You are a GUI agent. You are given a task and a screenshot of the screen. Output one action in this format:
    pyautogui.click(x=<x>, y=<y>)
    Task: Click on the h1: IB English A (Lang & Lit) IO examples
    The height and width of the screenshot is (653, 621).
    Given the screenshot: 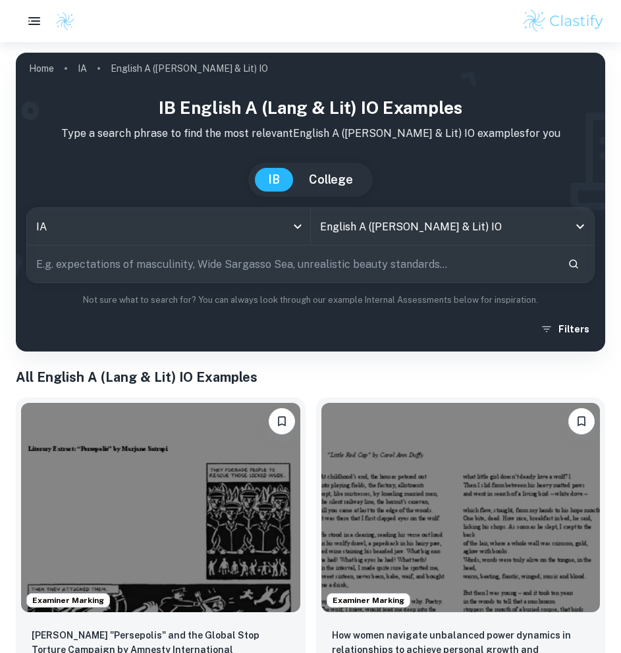 What is the action you would take?
    pyautogui.click(x=310, y=107)
    